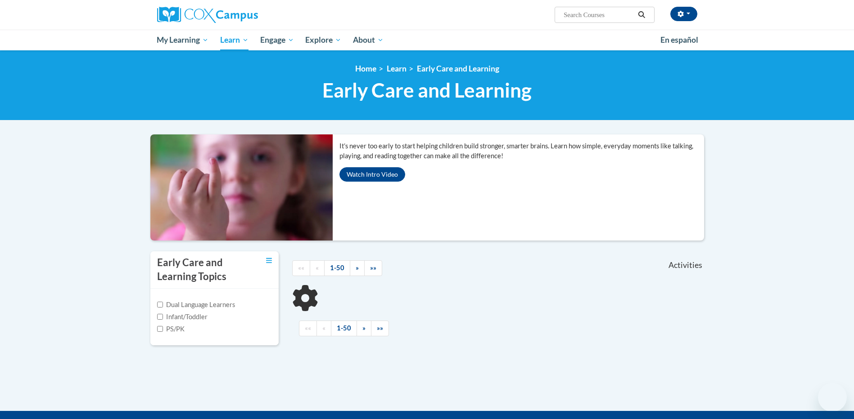  Describe the element at coordinates (368, 40) in the screenshot. I see `span: About` at that location.